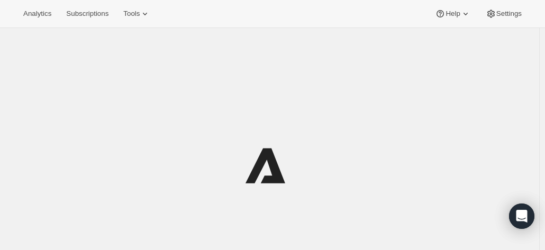 The image size is (545, 250). Describe the element at coordinates (522, 216) in the screenshot. I see `div: Open Intercom Messenger` at that location.